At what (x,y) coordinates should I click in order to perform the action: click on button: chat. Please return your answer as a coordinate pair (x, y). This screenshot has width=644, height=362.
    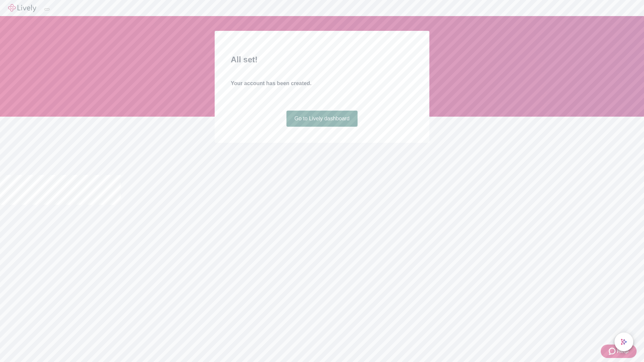
    Looking at the image, I should click on (624, 342).